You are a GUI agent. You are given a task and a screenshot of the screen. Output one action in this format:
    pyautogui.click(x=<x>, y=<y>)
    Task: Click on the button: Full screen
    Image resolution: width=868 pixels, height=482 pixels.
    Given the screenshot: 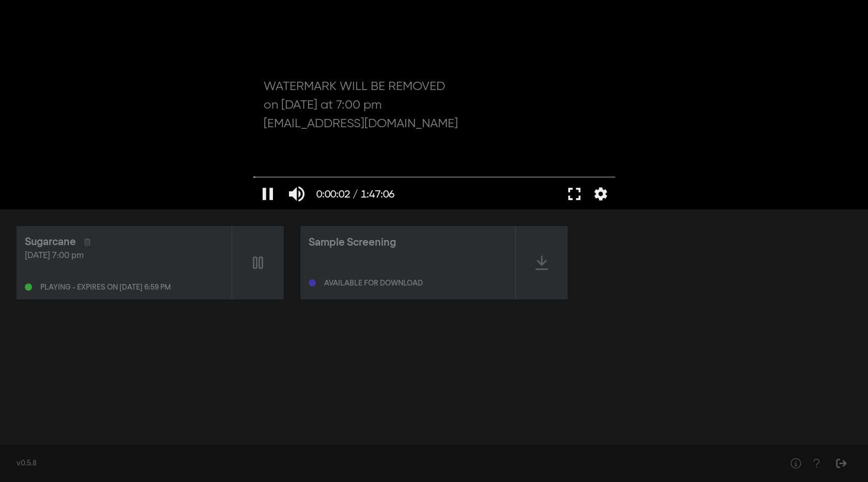 What is the action you would take?
    pyautogui.click(x=574, y=194)
    